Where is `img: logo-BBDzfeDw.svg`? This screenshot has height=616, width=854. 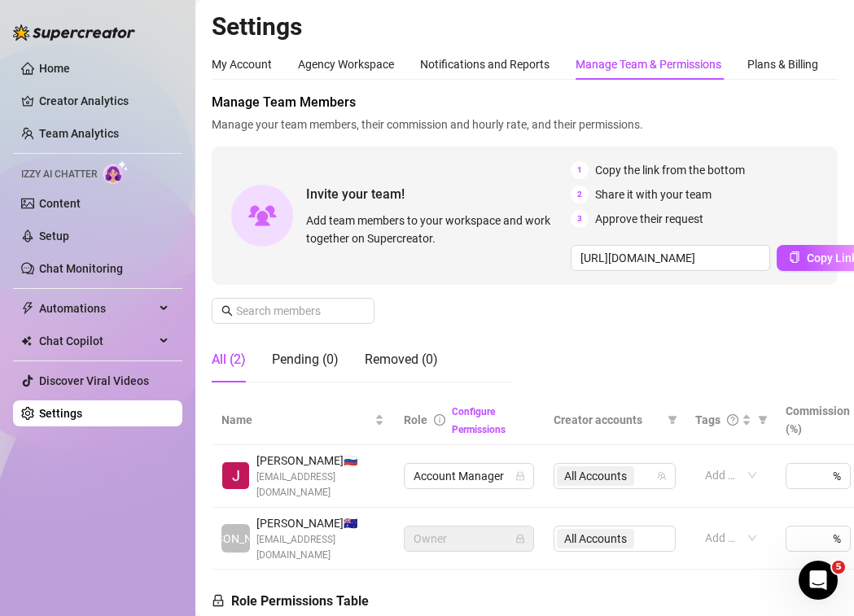 img: logo-BBDzfeDw.svg is located at coordinates (74, 32).